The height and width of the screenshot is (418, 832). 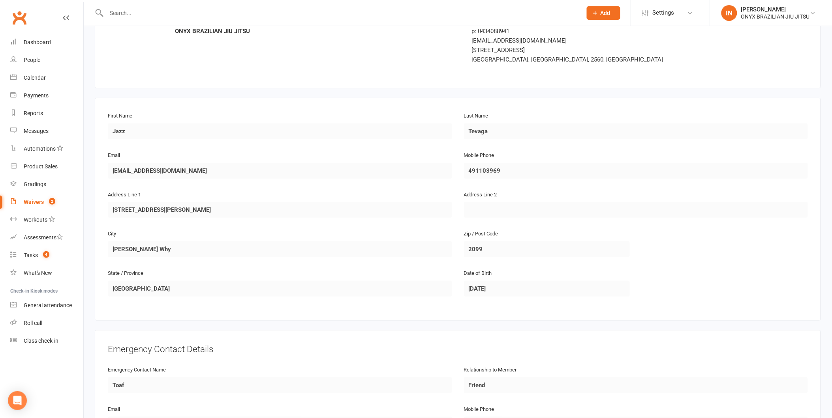 I want to click on span: Add, so click(x=605, y=13).